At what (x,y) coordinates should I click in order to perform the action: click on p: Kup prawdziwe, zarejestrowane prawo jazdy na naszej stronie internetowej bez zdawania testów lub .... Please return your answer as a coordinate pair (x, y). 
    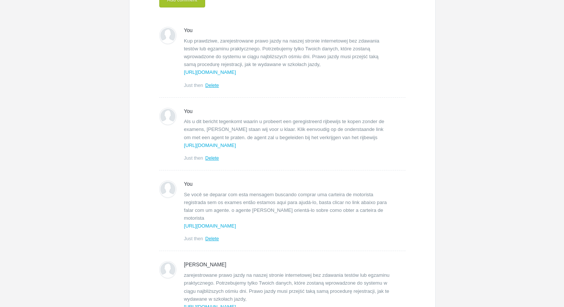
    Looking at the image, I should click on (287, 57).